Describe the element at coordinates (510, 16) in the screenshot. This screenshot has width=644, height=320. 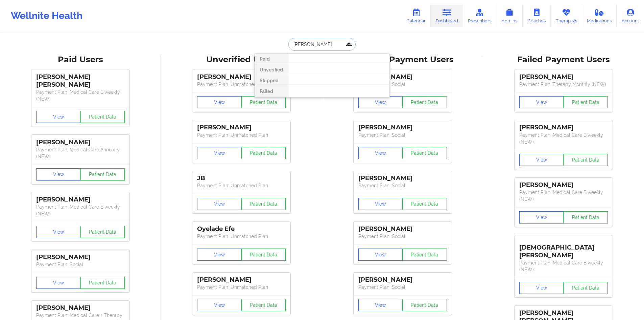
I see `a: Admins` at that location.